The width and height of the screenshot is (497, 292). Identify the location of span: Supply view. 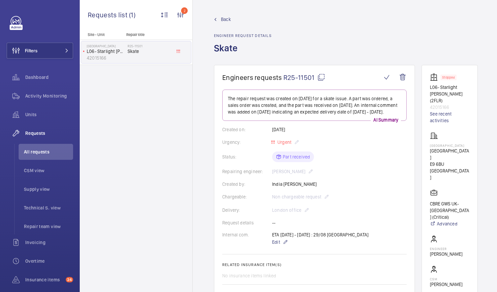
(49, 189).